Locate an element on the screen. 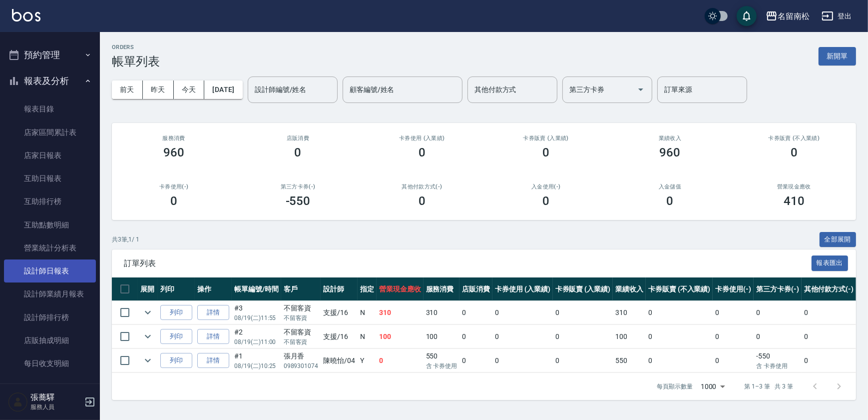  a: 報表目錄 is located at coordinates (50, 109).